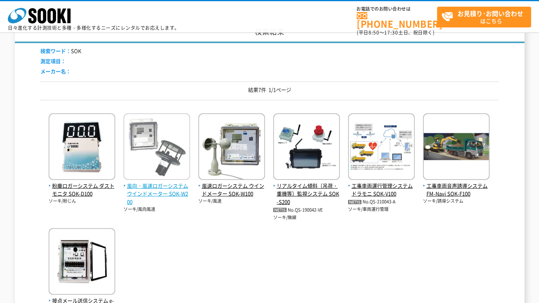 This screenshot has height=303, width=539. I want to click on p: ソーキ/風速, so click(232, 201).